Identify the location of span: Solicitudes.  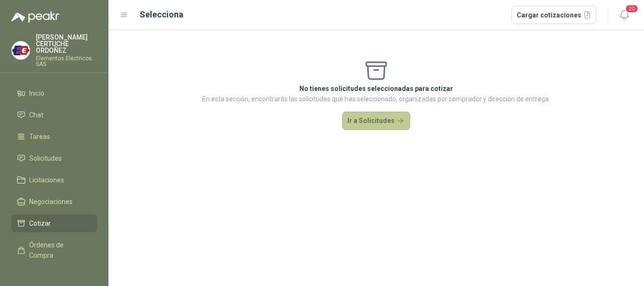
(46, 158).